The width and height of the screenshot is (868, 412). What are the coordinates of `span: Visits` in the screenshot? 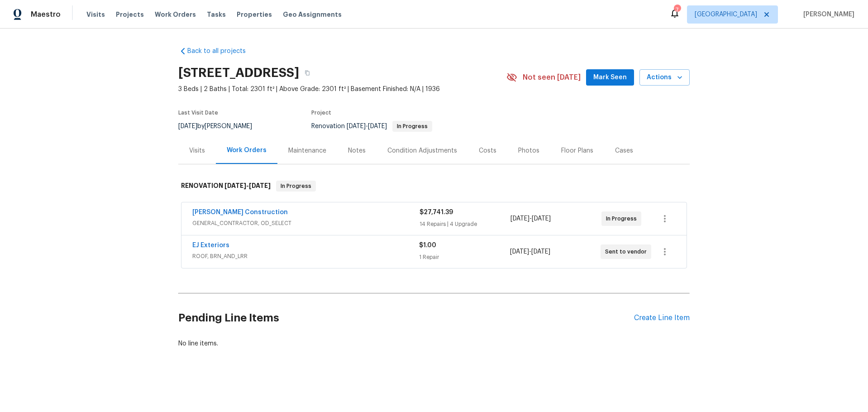 It's located at (95, 15).